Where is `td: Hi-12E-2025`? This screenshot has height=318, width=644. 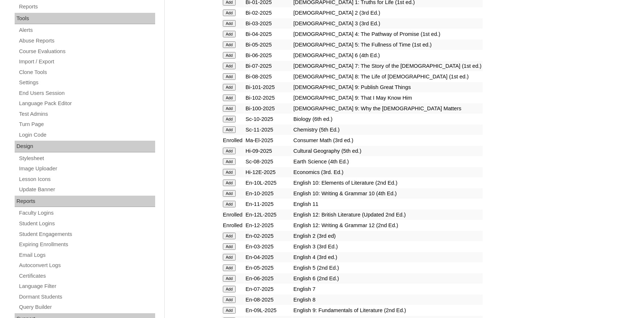
td: Hi-12E-2025 is located at coordinates (269, 172).